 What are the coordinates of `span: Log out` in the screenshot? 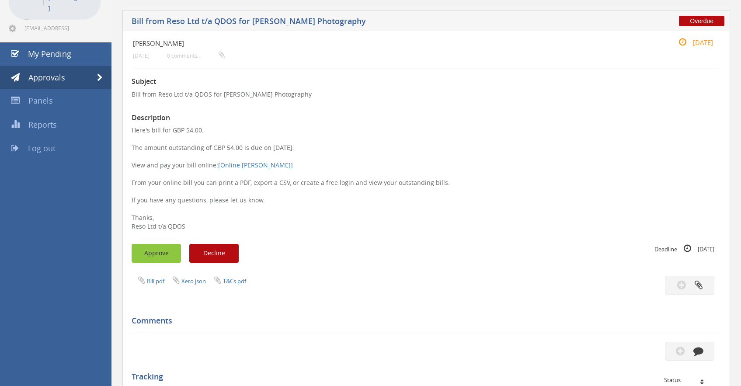 It's located at (42, 148).